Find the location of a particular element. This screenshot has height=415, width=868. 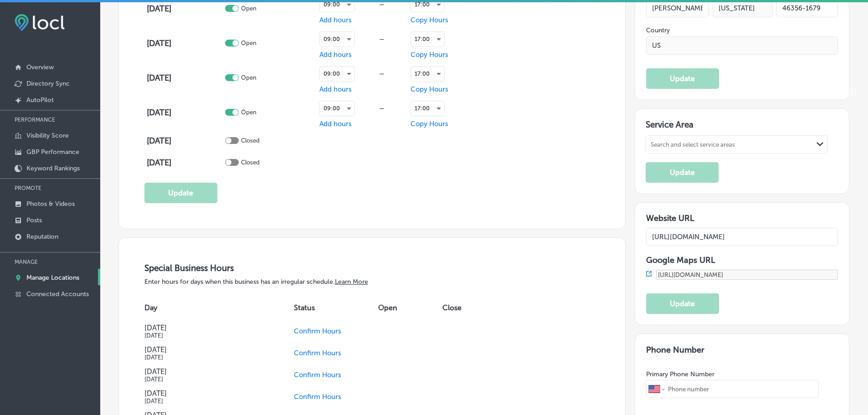

label: Primary Phone Number is located at coordinates (680, 374).